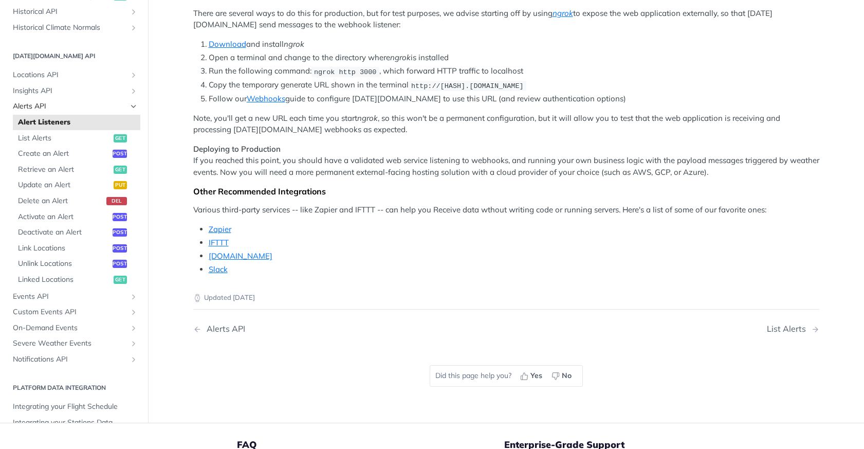 This screenshot has height=449, width=864. Describe the element at coordinates (70, 359) in the screenshot. I see `span: Notifications API` at that location.